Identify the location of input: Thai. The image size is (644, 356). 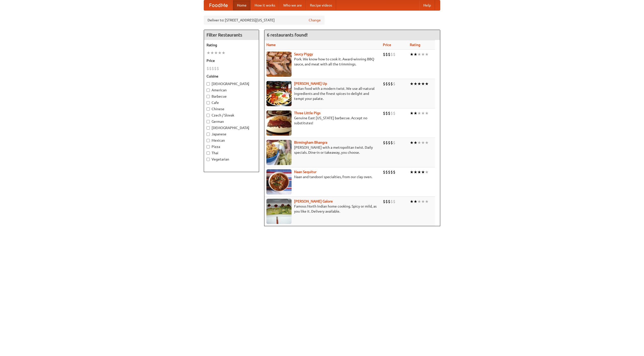
(208, 153).